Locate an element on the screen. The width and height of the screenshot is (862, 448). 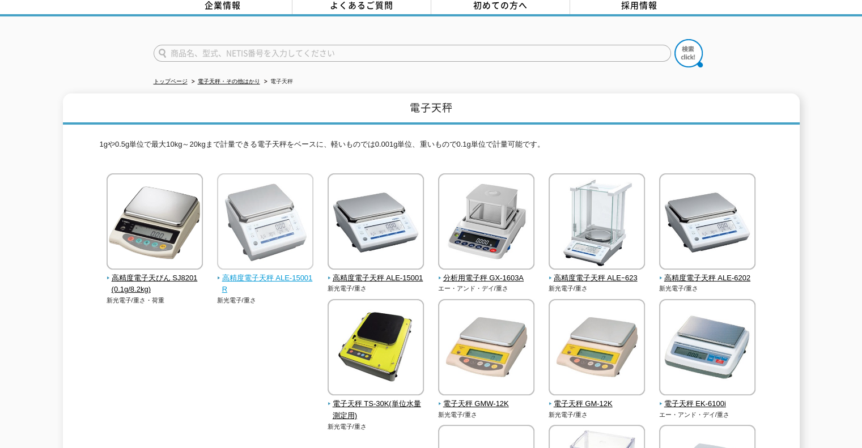
a: トップページ is located at coordinates (171, 81).